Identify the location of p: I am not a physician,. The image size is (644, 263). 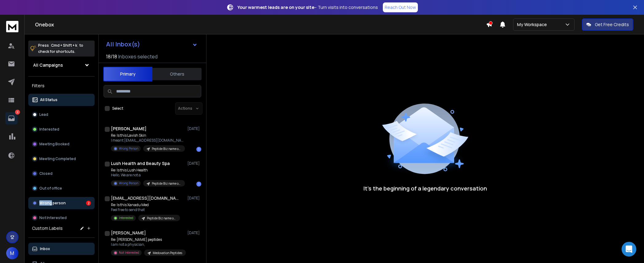
(147, 245).